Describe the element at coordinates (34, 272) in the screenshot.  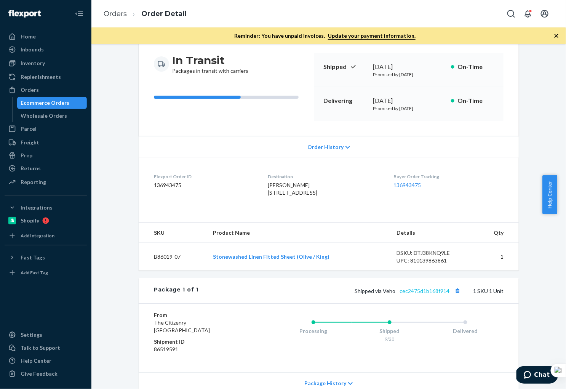
I see `div: Add Fast Tag` at that location.